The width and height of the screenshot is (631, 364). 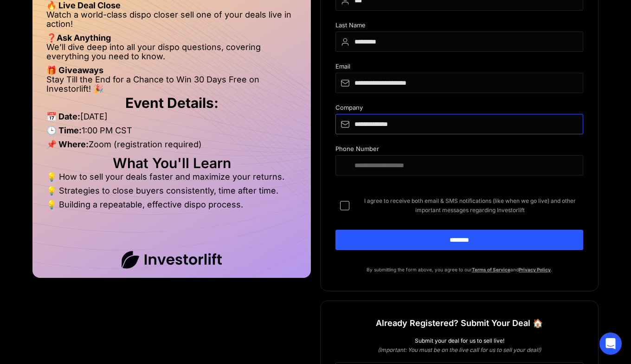 What do you see at coordinates (172, 163) in the screenshot?
I see `h2: What You'll Learn` at bounding box center [172, 163].